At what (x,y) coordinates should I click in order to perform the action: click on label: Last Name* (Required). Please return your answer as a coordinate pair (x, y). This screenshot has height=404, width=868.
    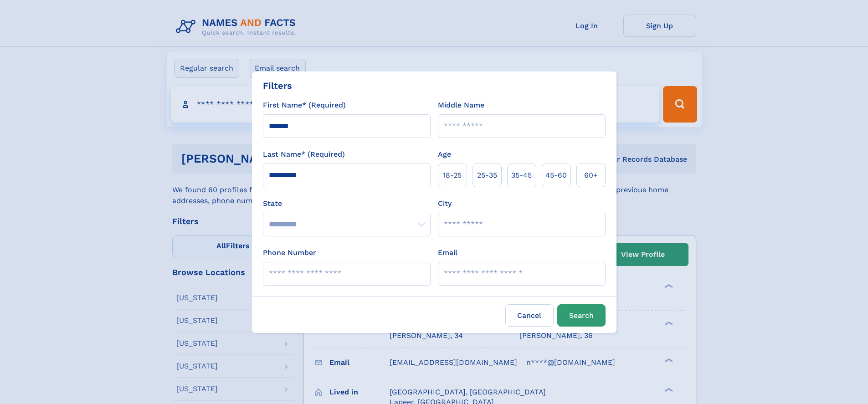
    Looking at the image, I should click on (304, 155).